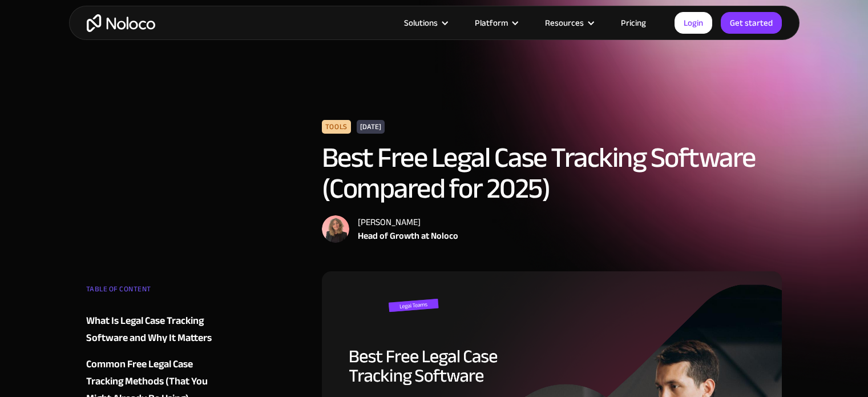  Describe the element at coordinates (155, 330) in the screenshot. I see `div: What Is Legal Case Tracking Software and Why It Matters` at that location.